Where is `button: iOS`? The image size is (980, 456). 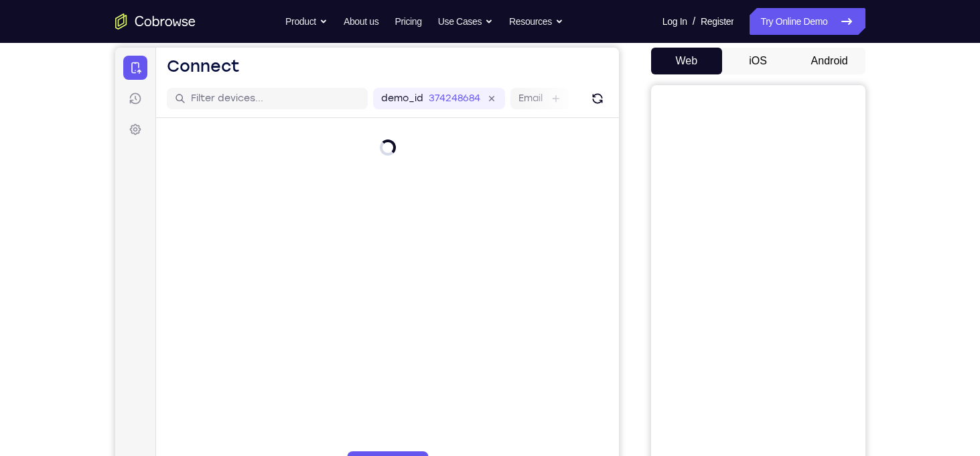 button: iOS is located at coordinates (758, 61).